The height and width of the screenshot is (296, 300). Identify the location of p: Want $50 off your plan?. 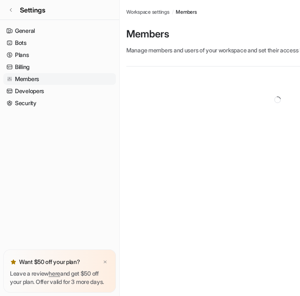
(49, 262).